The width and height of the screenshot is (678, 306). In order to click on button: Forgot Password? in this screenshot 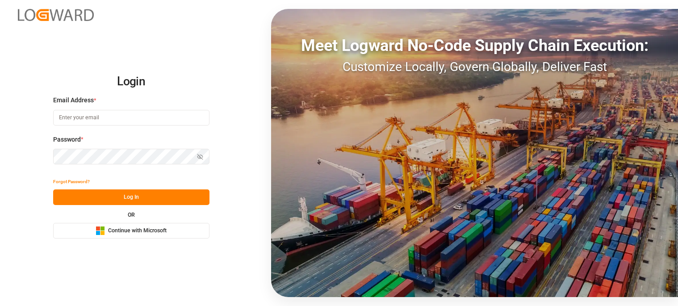, I will do `click(71, 181)`.